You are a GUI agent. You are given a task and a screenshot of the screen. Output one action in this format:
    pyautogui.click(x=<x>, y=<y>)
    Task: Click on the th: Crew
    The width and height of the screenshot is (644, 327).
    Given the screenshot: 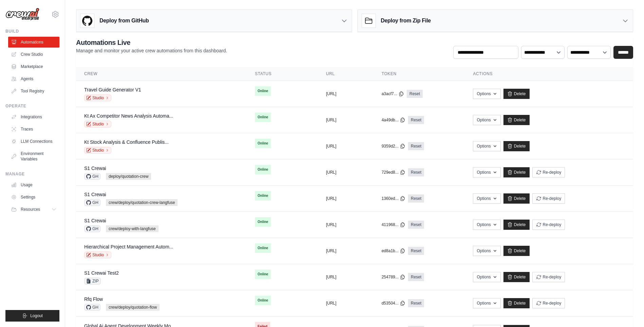 What is the action you would take?
    pyautogui.click(x=161, y=74)
    